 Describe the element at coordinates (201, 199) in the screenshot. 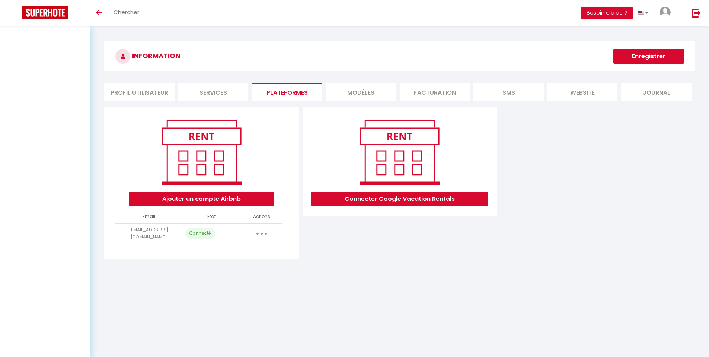

I see `button: Ajouter un compte Airbnb` at that location.